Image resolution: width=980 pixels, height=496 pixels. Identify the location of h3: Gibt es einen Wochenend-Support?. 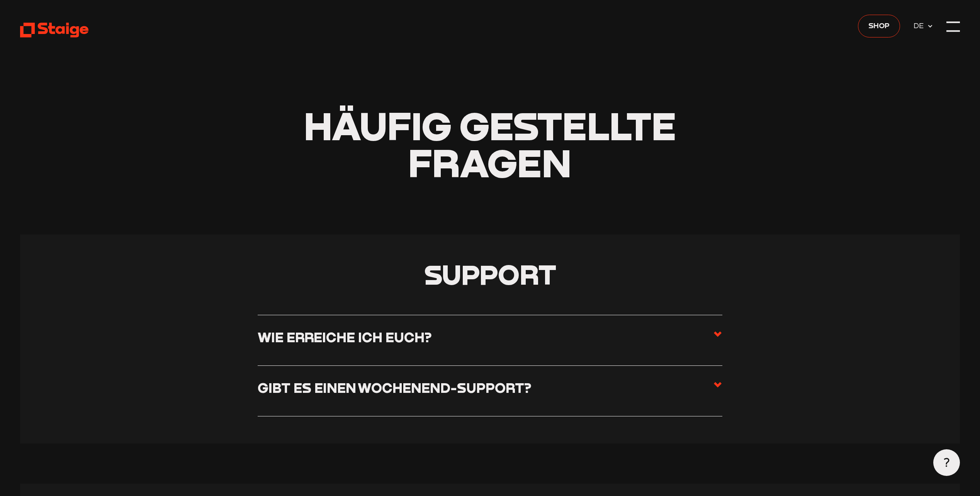
(394, 388).